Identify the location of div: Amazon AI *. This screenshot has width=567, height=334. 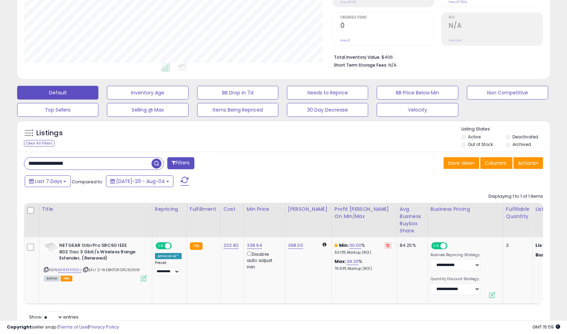
(168, 256).